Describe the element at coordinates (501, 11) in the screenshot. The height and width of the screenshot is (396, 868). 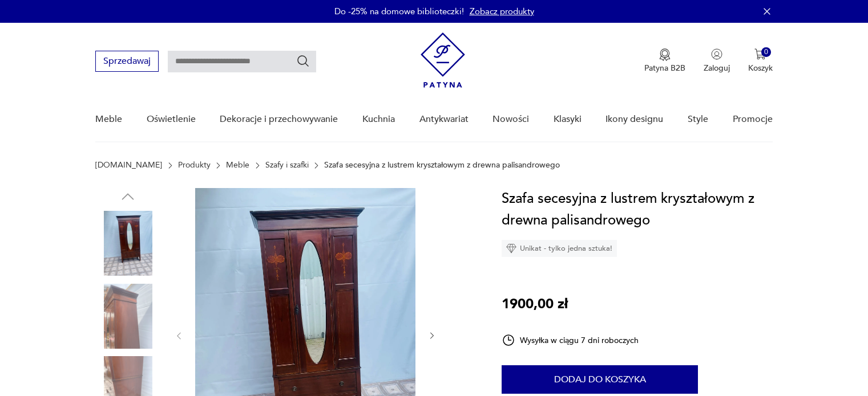
I see `a: Zobacz produkty` at that location.